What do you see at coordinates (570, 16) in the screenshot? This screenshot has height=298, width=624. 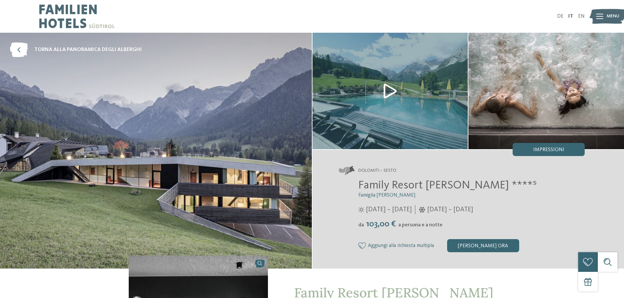 I see `a: IT` at bounding box center [570, 16].